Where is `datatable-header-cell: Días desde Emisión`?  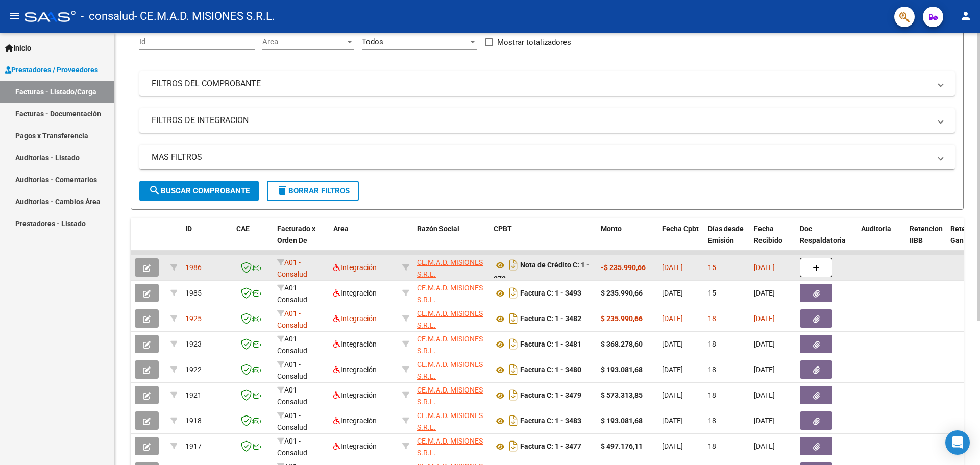 datatable-header-cell: Días desde Emisión is located at coordinates (727, 240).